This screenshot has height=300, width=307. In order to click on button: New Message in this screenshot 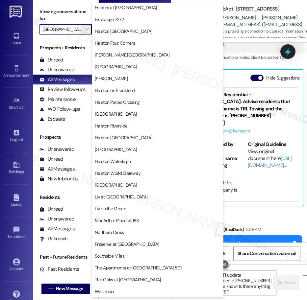, I will do `click(66, 289)`.